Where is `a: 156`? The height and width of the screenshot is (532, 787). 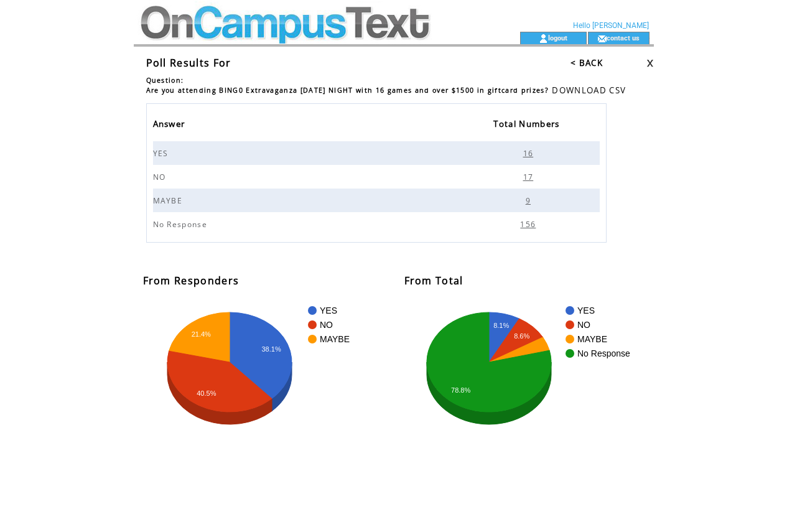 a: 156 is located at coordinates (530, 223).